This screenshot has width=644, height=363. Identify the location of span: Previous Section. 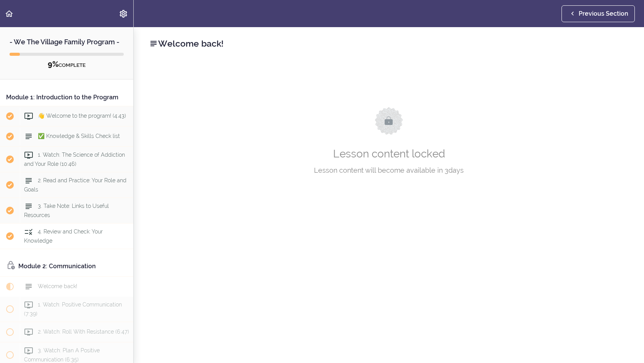
(603, 14).